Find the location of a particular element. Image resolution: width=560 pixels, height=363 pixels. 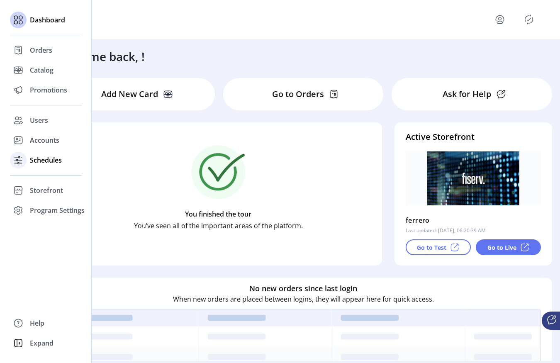

h3: Welcome back, ! is located at coordinates (100, 56).